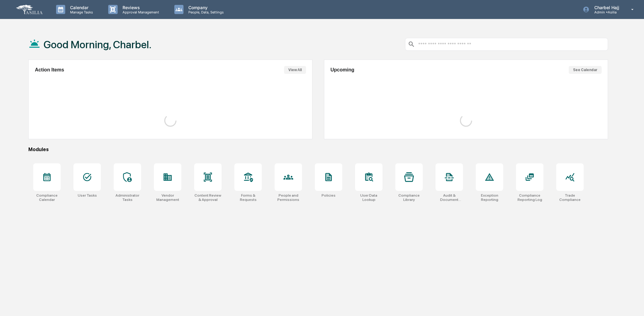  What do you see at coordinates (409, 198) in the screenshot?
I see `div: Compliance Library` at bounding box center [409, 198].